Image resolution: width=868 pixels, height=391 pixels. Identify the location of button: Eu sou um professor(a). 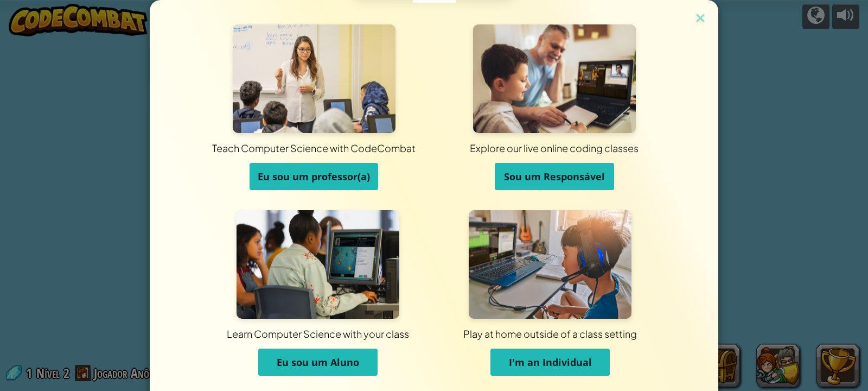
(313, 177).